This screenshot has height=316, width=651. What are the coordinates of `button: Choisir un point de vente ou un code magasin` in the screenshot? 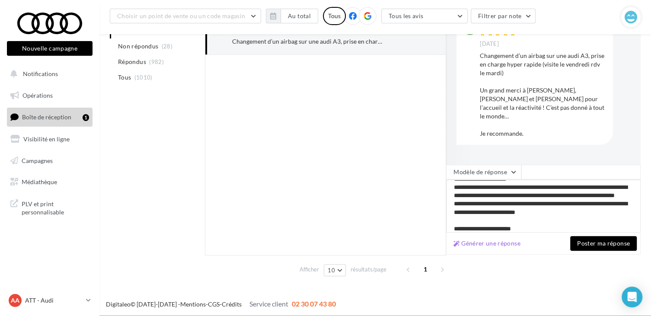 It's located at (185, 16).